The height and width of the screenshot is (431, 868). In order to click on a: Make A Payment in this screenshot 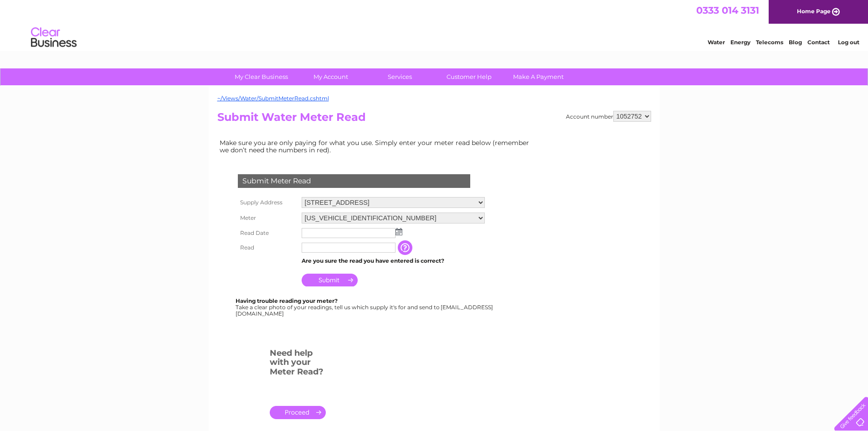, I will do `click(539, 77)`.